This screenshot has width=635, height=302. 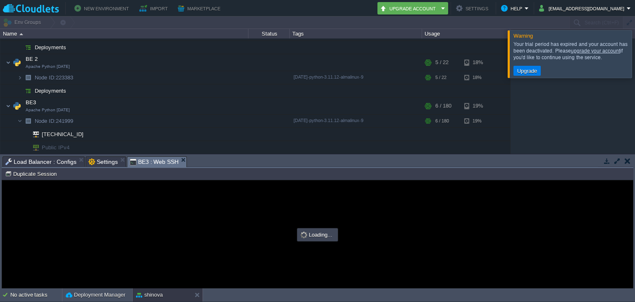 I want to click on button: Import, so click(x=155, y=8).